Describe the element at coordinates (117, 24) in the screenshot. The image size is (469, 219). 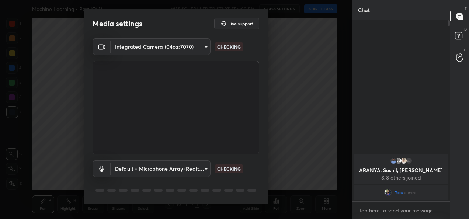
I see `h2: Media settings` at that location.